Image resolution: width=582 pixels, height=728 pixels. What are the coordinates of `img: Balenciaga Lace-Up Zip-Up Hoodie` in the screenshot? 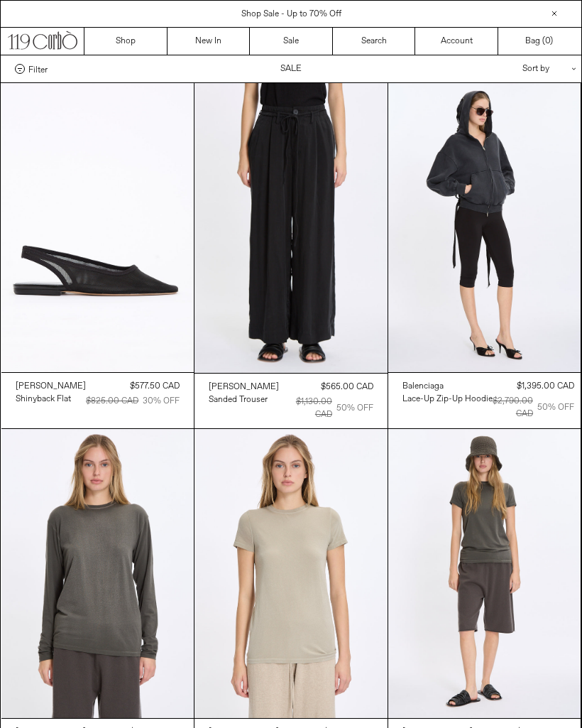 It's located at (485, 227).